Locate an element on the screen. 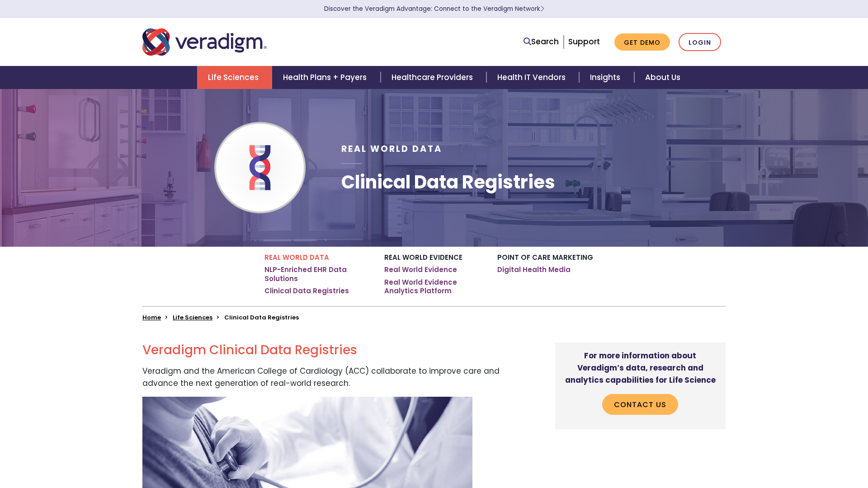 The width and height of the screenshot is (868, 488). a: Clinical Data Registries is located at coordinates (307, 291).